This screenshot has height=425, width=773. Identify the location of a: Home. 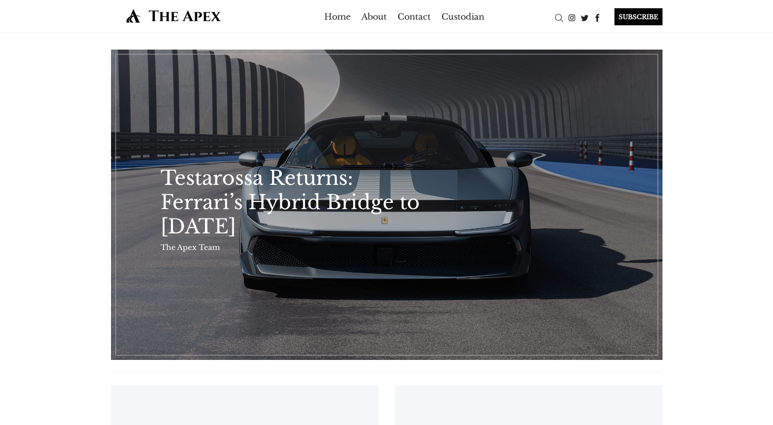
(337, 17).